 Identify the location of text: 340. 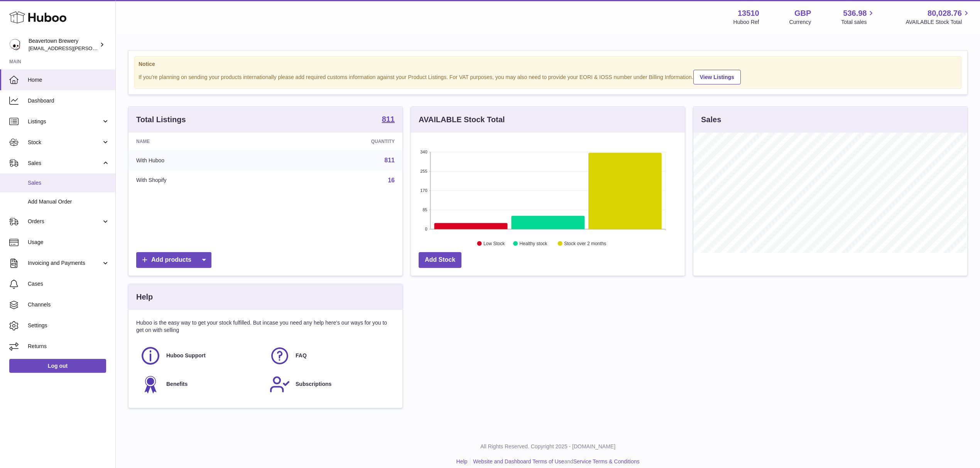
(423, 152).